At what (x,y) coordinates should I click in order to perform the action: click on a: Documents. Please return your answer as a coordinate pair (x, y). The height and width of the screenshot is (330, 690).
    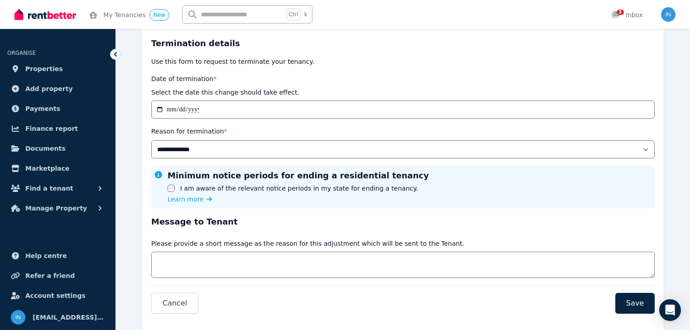
    Looking at the image, I should click on (57, 148).